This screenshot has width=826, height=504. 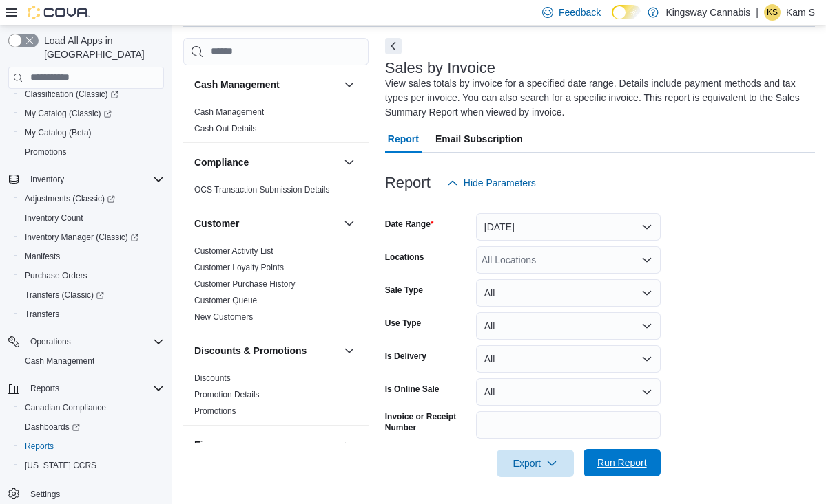 What do you see at coordinates (64, 296) in the screenshot?
I see `span: Transfers (Classic)` at bounding box center [64, 296].